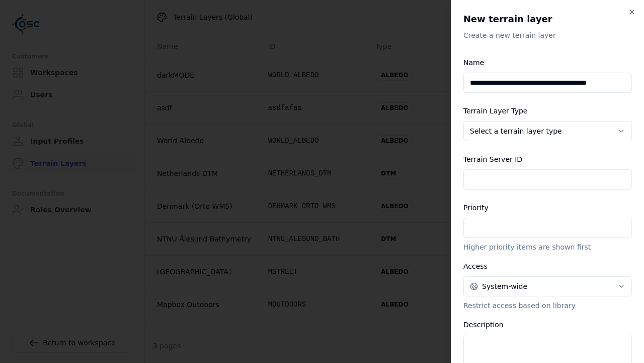  I want to click on p: Restrict access based on library, so click(547, 306).